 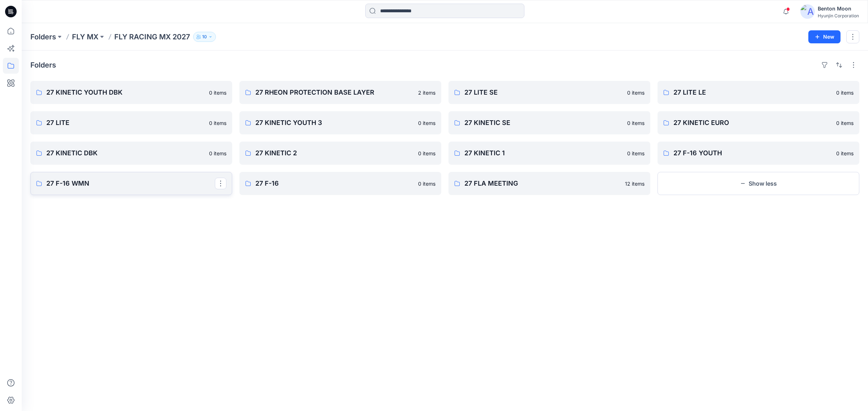 What do you see at coordinates (543, 123) in the screenshot?
I see `p: 27 KINETIC SE` at bounding box center [543, 123].